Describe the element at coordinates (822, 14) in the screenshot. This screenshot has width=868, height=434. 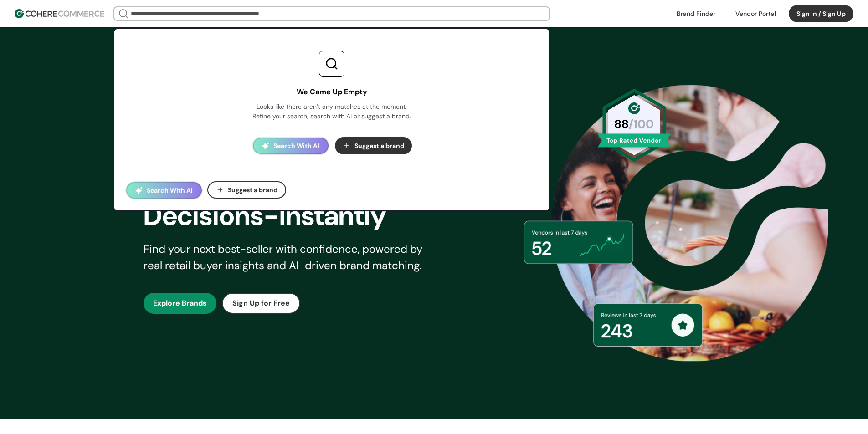
I see `button: Sign In / Sign Up` at that location.